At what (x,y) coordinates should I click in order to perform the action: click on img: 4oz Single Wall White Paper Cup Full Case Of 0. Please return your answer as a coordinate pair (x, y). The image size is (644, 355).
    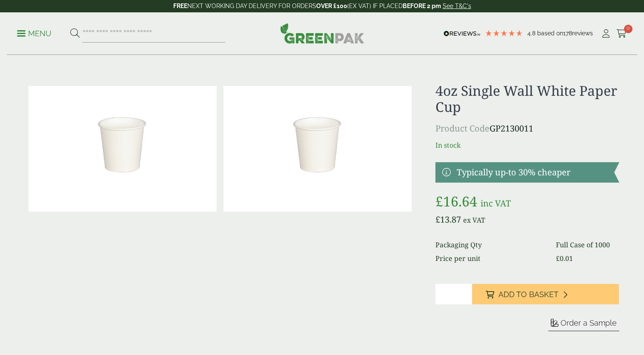
    Looking at the image, I should click on (317, 148).